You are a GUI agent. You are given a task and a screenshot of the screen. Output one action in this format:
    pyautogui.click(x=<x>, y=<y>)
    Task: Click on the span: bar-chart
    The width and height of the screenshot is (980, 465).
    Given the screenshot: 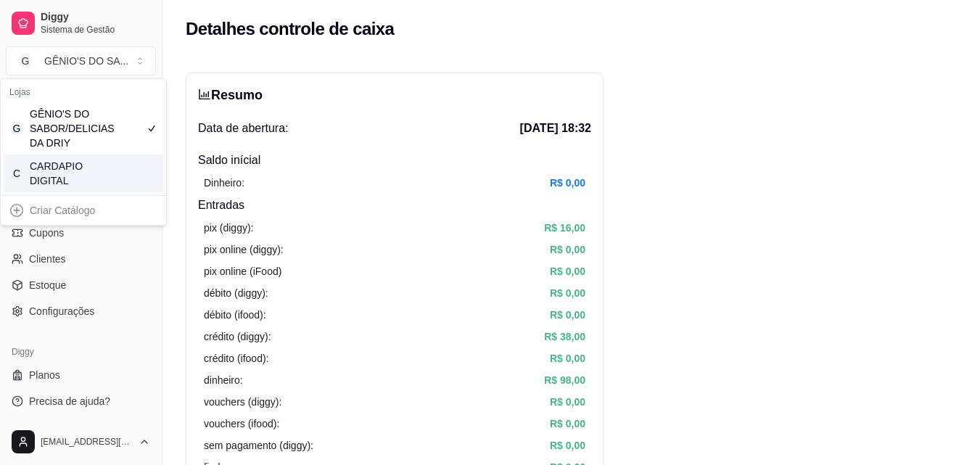 What is the action you would take?
    pyautogui.click(x=205, y=94)
    